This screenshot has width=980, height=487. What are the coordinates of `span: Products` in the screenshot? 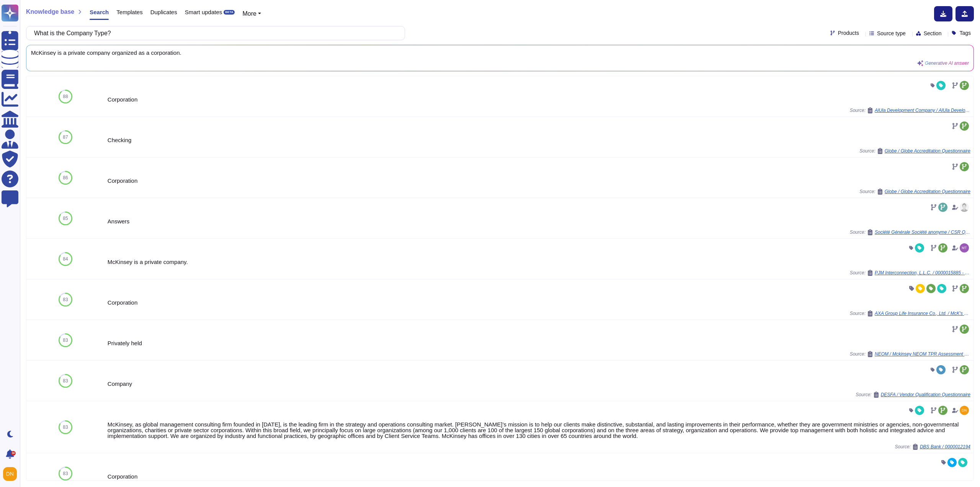 It's located at (849, 33).